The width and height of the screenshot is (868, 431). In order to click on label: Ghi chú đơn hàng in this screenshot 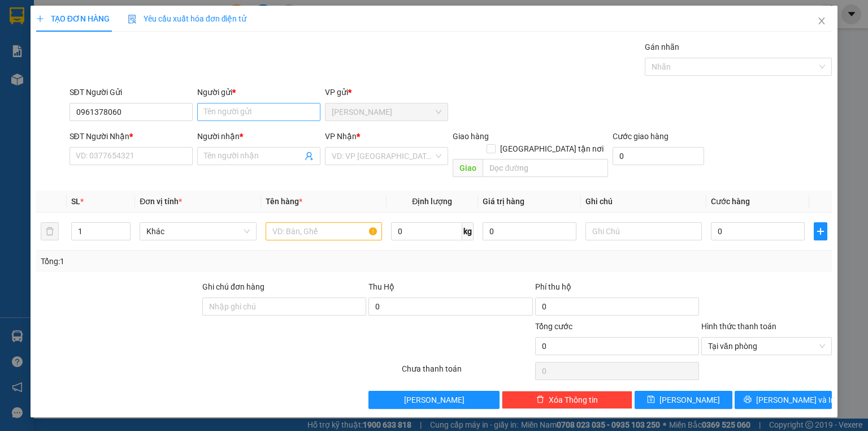, I will do `click(234, 287)`.